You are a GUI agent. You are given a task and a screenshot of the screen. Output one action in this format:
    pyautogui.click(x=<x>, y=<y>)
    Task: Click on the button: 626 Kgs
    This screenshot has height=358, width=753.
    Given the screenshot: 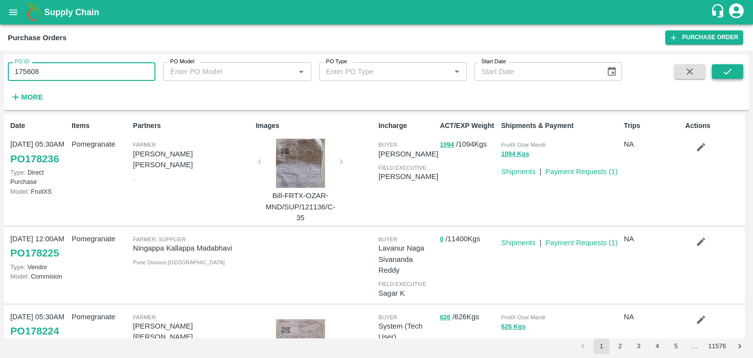 What is the action you would take?
    pyautogui.click(x=513, y=326)
    